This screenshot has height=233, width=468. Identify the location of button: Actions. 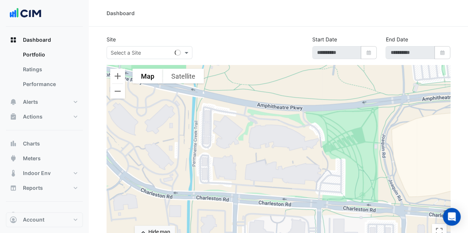
(44, 117).